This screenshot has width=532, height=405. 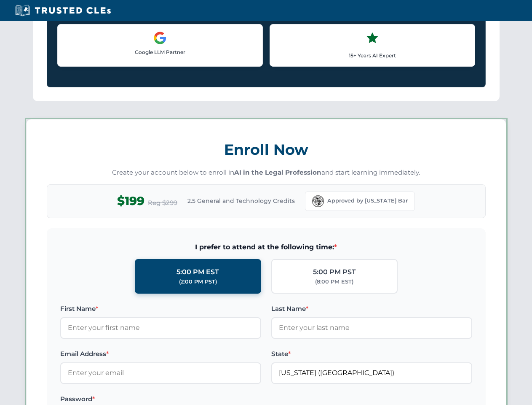 I want to click on label: Email Address, so click(x=161, y=354).